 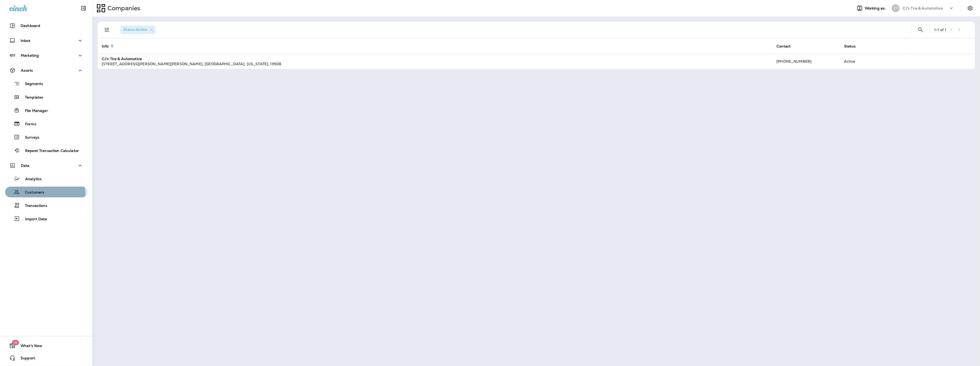 What do you see at coordinates (31, 179) in the screenshot?
I see `p: Analytics` at bounding box center [31, 179].